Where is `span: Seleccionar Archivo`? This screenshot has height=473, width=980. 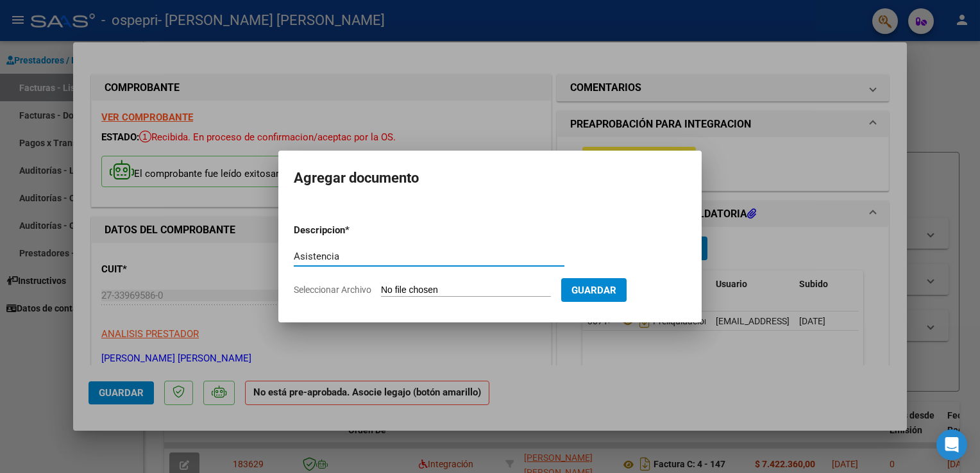
span: Seleccionar Archivo is located at coordinates (332, 290).